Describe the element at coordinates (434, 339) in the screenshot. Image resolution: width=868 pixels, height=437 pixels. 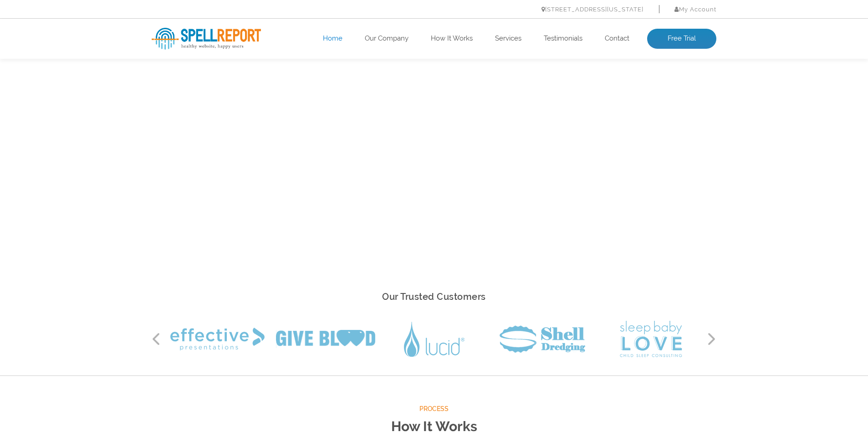
I see `img: Lucid` at that location.